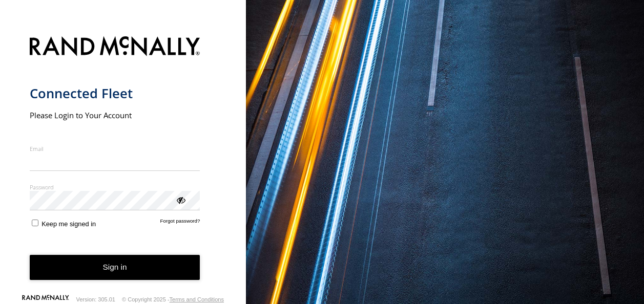  I want to click on img: Rand McNally, so click(115, 47).